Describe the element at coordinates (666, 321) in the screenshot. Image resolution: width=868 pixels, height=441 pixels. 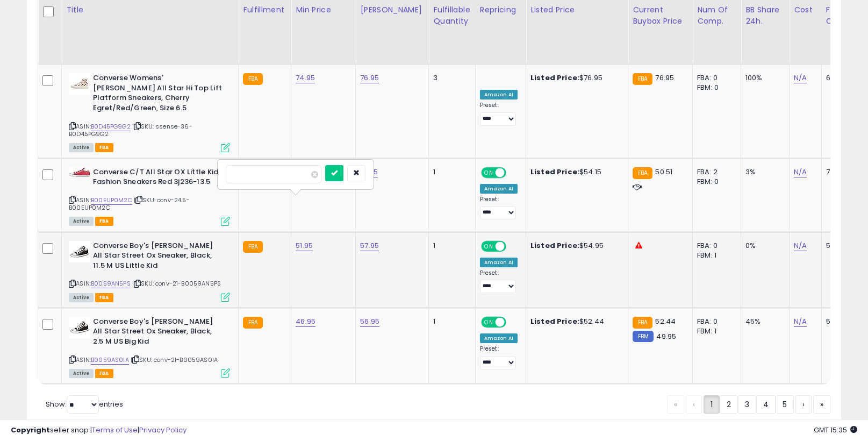
I see `span: 52.44` at that location.